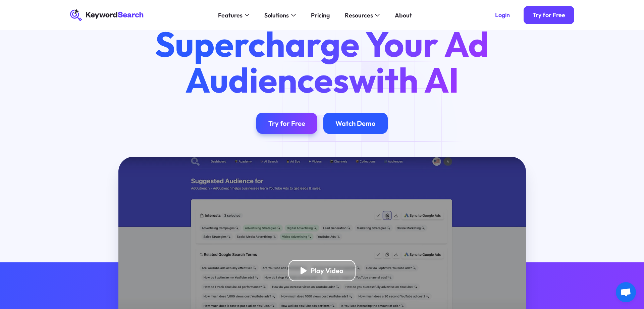  What do you see at coordinates (404, 80) in the screenshot?
I see `span: with AI` at bounding box center [404, 80].